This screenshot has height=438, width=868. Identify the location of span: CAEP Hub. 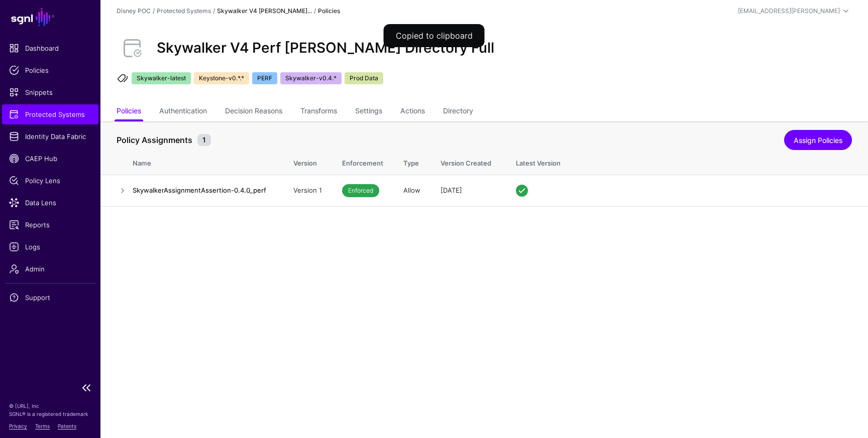
(50, 159).